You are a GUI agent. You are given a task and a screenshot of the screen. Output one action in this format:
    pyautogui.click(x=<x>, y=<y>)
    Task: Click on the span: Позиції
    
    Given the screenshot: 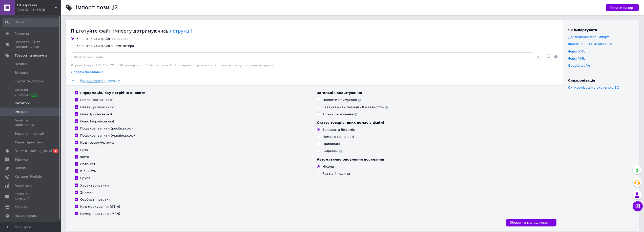 What is the action you would take?
    pyautogui.click(x=21, y=64)
    